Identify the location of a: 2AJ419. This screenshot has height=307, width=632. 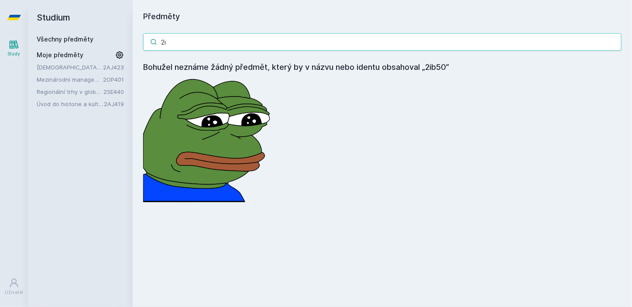
(114, 104).